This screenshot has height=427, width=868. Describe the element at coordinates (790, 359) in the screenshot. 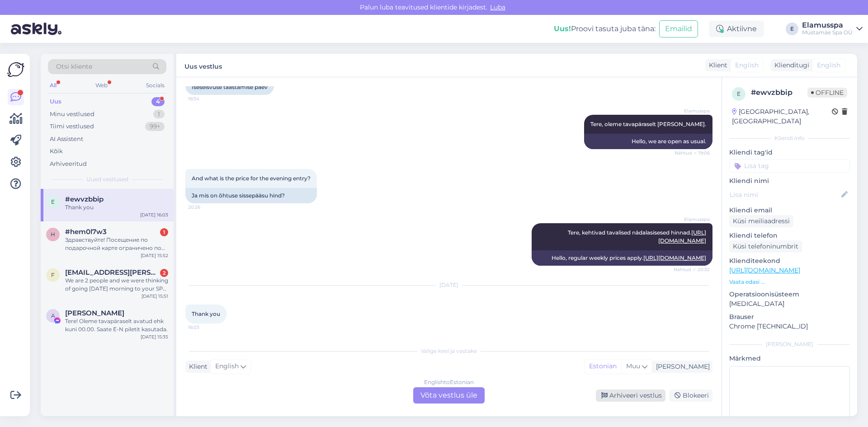

I see `p: Märkmed` at that location.